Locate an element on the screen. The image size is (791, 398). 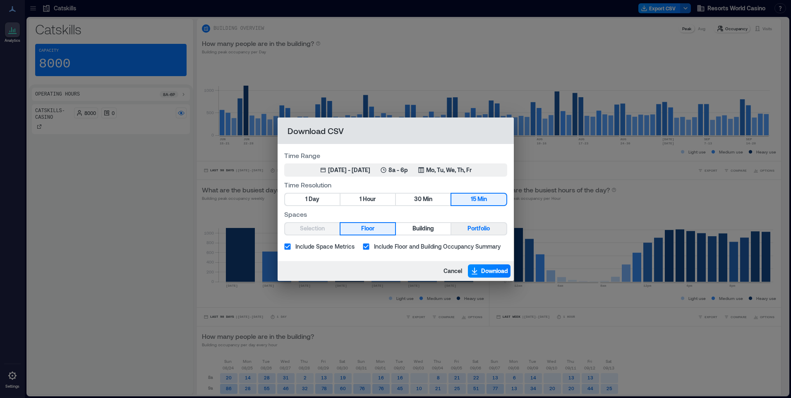
button: 15 Min is located at coordinates (479, 199).